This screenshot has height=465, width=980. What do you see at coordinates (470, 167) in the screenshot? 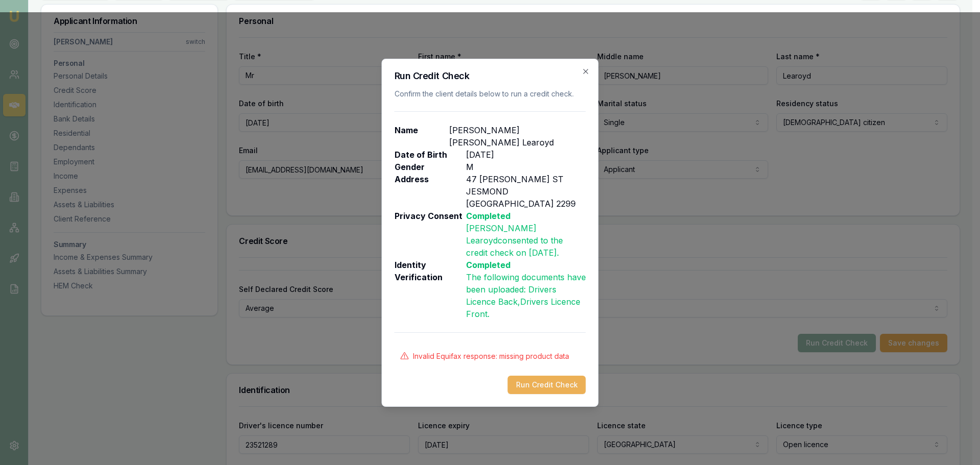
I see `p: M` at bounding box center [470, 167].